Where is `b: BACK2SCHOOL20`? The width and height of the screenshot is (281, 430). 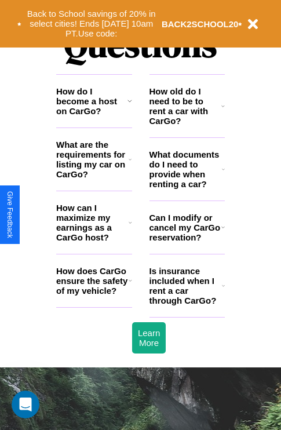 b: BACK2SCHOOL20 is located at coordinates (200, 24).